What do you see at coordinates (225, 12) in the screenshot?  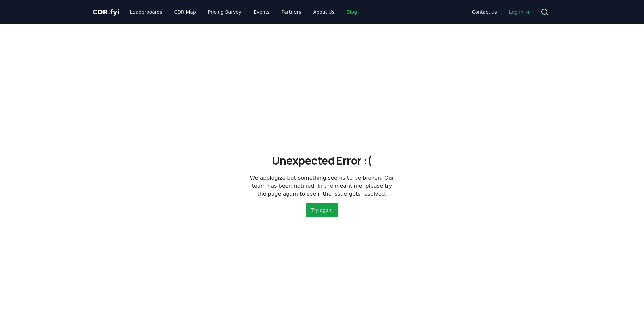 I see `a: Pricing Survey` at bounding box center [225, 12].